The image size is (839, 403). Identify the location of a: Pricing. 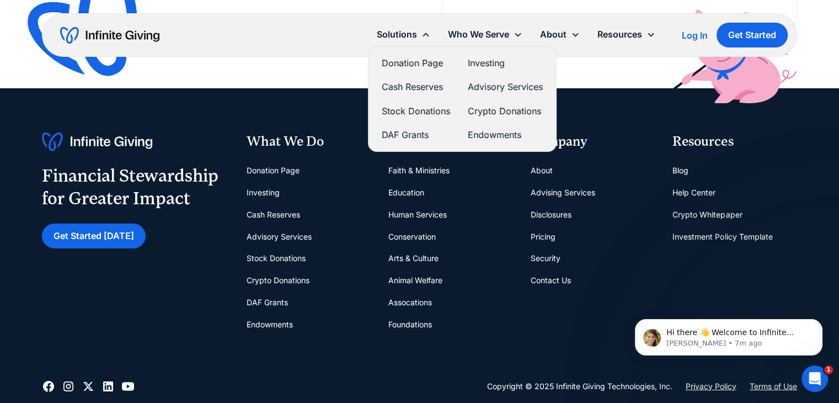
(543, 237).